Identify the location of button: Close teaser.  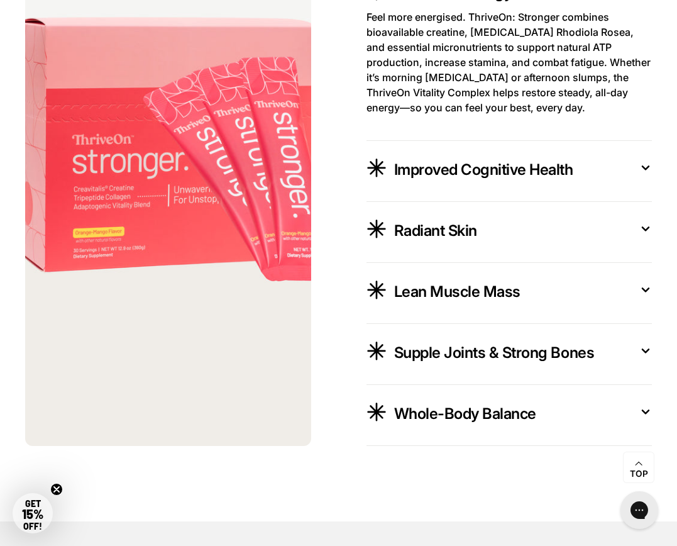
(57, 489).